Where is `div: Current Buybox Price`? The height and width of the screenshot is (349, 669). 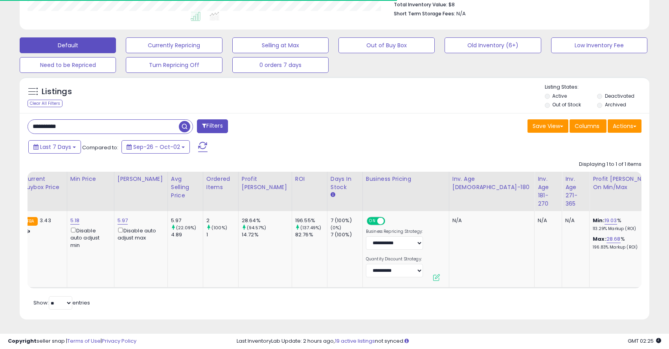 div: Current Buybox Price is located at coordinates (43, 183).